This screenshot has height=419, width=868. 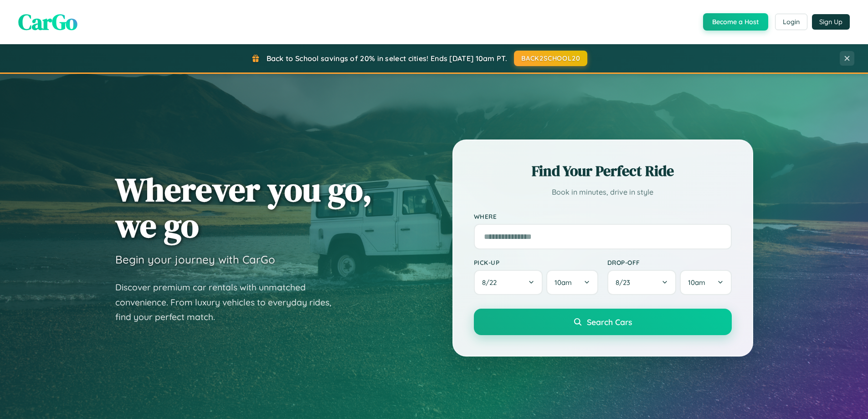 I want to click on button: BACK2SCHOOL20, so click(x=551, y=58).